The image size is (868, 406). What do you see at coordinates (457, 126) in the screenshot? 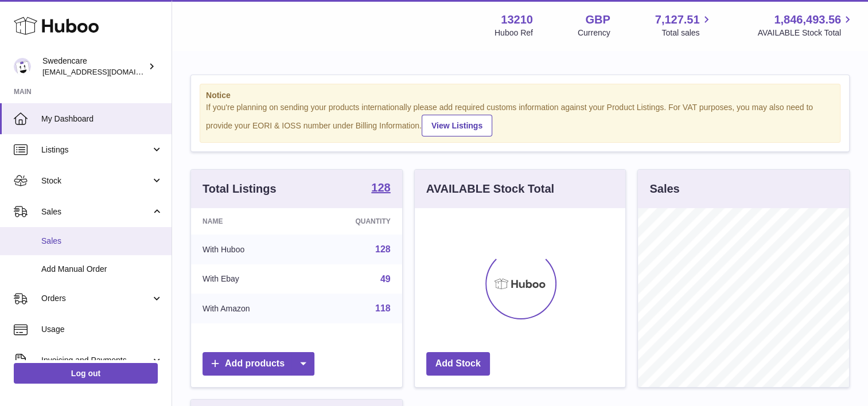
I see `a: View Listings` at bounding box center [457, 126].